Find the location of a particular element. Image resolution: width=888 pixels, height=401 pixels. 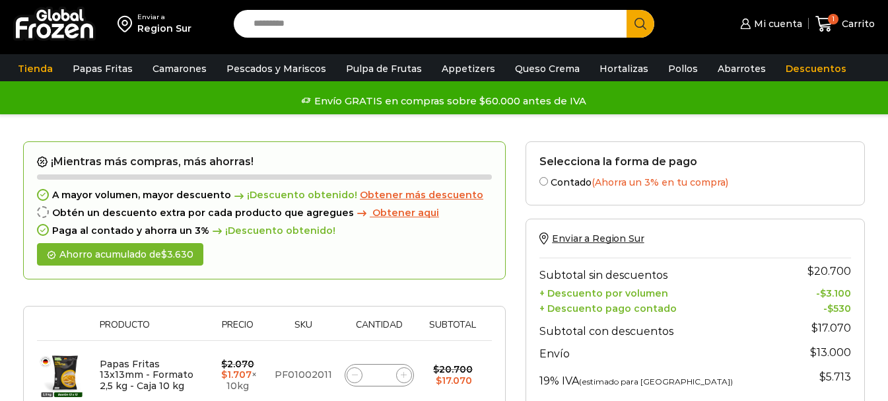

span: (Ahorra un 3% en tu compra) is located at coordinates (660, 182).